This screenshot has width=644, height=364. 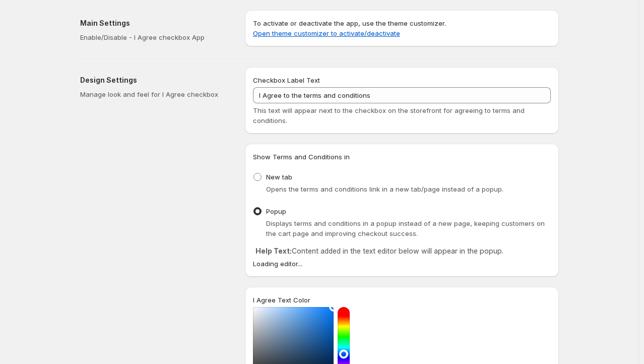 What do you see at coordinates (388, 116) in the screenshot?
I see `span: This text will appear next to the checkbox on the storefront for agreeing to terms and conditions.` at bounding box center [388, 116].